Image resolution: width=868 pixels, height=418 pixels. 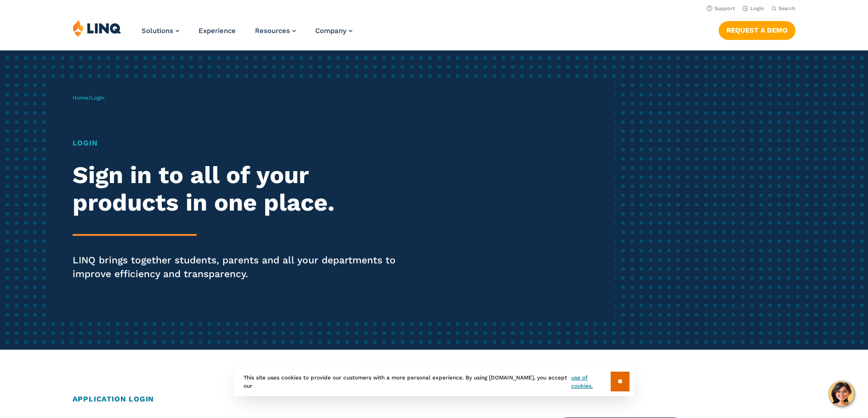 What do you see at coordinates (157, 31) in the screenshot?
I see `span: Solutions` at bounding box center [157, 31].